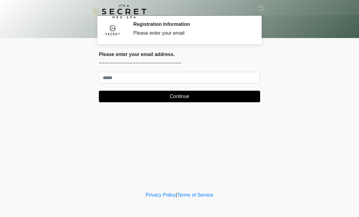 This screenshot has width=359, height=217. I want to click on img: It's A Secret Med Spa Logo, so click(120, 11).